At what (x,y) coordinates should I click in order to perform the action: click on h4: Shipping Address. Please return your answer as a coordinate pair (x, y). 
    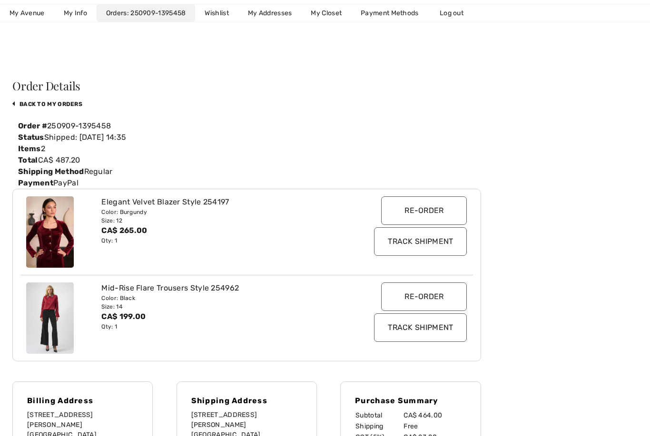
    Looking at the image, I should click on (246, 400).